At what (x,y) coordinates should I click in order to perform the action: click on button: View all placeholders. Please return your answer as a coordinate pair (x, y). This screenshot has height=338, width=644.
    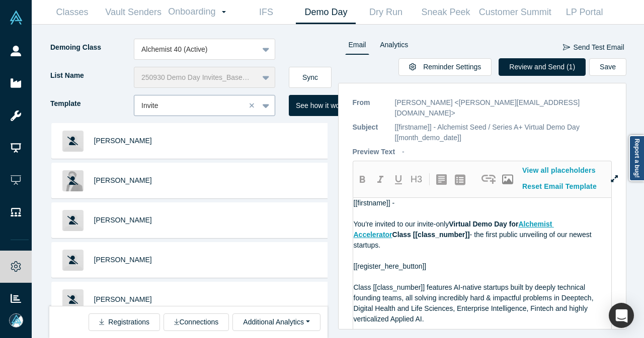
    Looking at the image, I should click on (559, 170).